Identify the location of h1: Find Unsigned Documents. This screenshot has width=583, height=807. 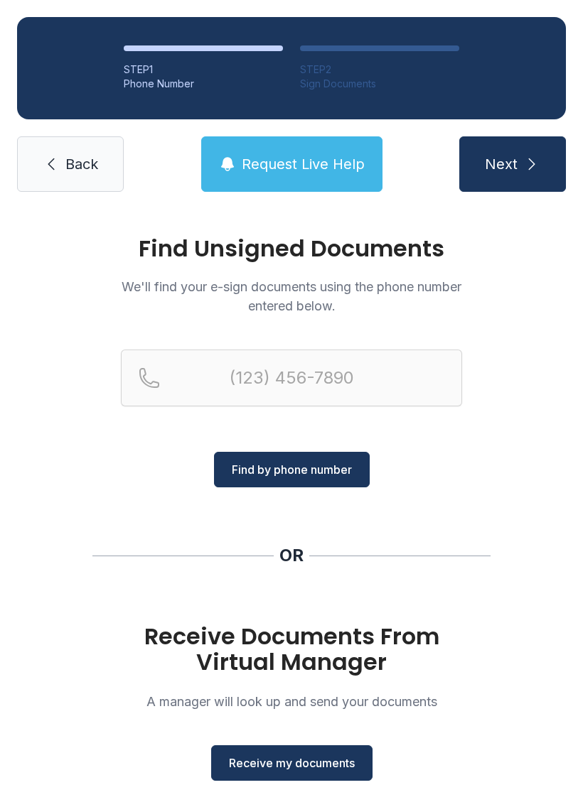
(291, 249).